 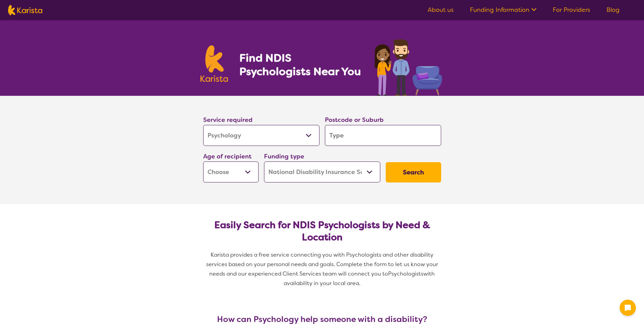 I want to click on a: About us, so click(x=440, y=10).